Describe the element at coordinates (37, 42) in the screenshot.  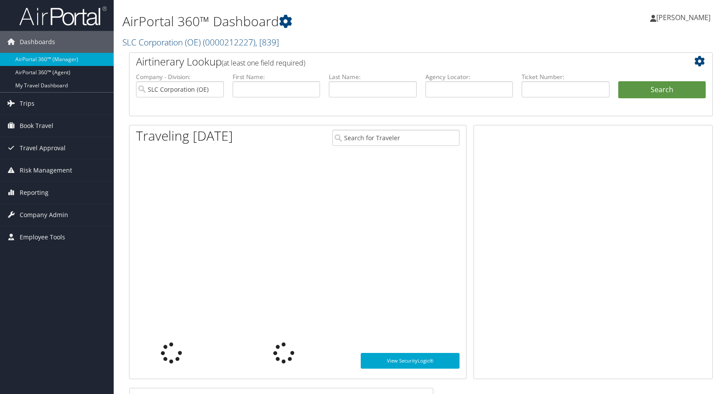
I see `span: Dashboards` at that location.